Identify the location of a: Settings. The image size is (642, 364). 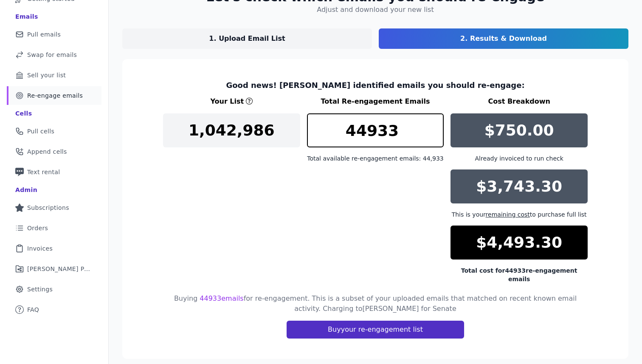
(54, 289).